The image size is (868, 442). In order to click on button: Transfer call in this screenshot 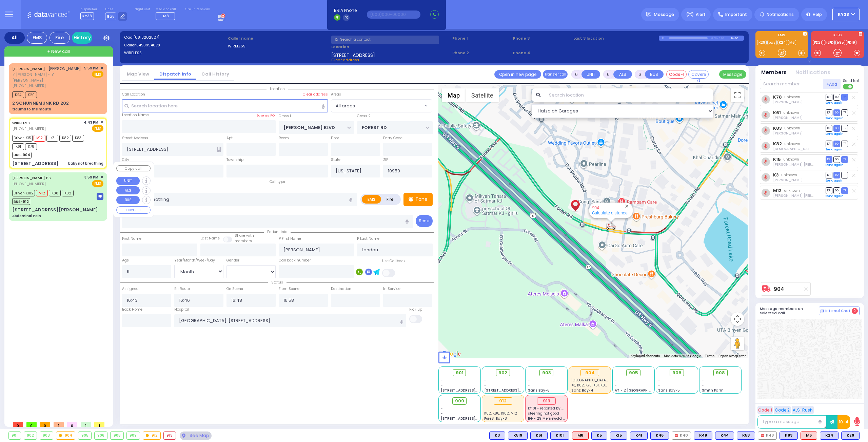, I will do `click(555, 75)`.